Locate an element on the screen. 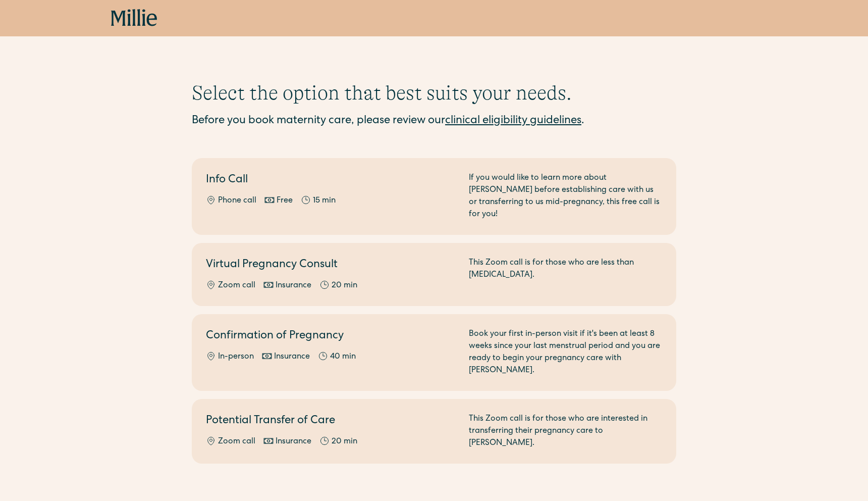  a: Confirmation of PregnancyIn-personInsurance40 minBook your first in-person visit if it's been at ... is located at coordinates (434, 352).